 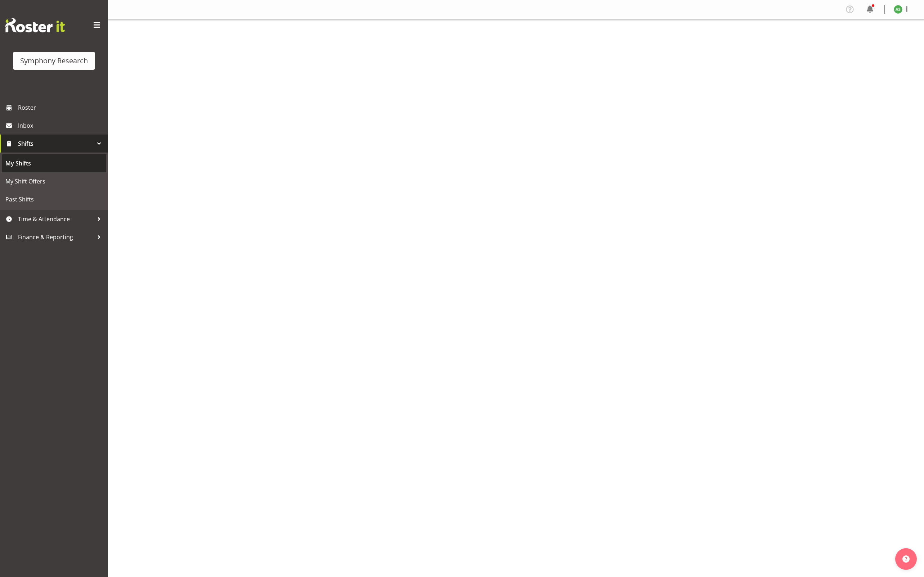 What do you see at coordinates (897, 9) in the screenshot?
I see `img: ange-steiger11422.jpg` at bounding box center [897, 9].